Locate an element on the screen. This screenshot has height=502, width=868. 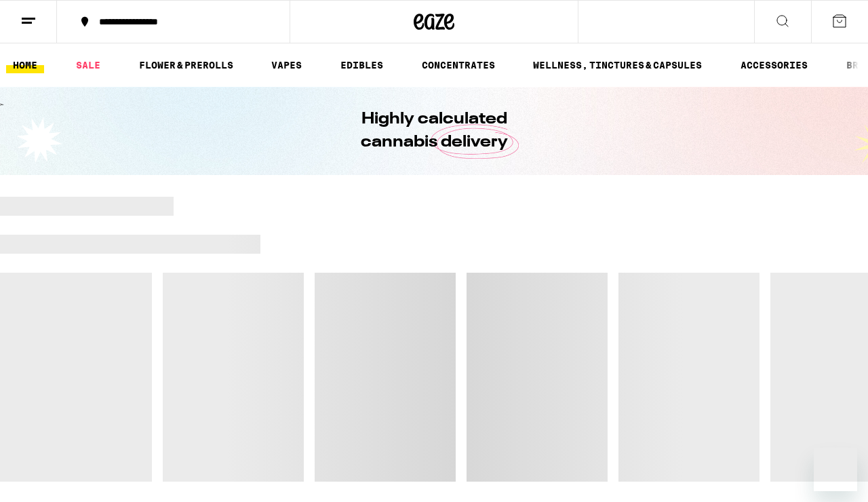
a: WELLNESS, TINCTURES & CAPSULES is located at coordinates (617, 65).